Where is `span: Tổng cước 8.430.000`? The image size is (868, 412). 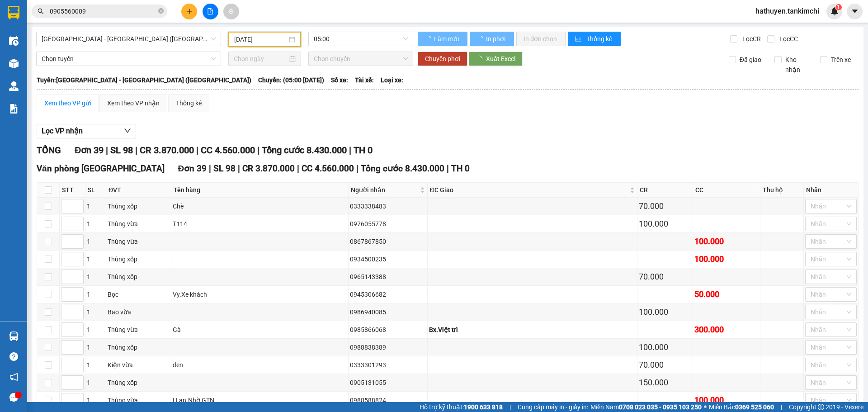
span: Tổng cước 8.430.000 is located at coordinates (403, 168).